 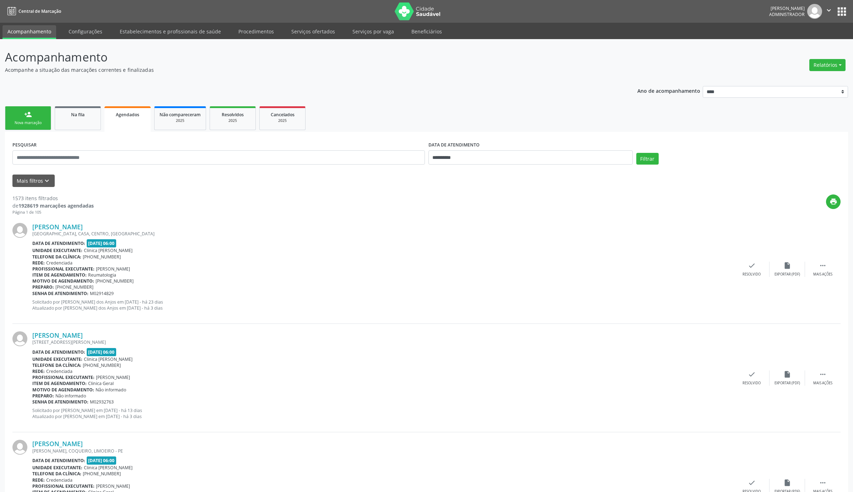 What do you see at coordinates (454, 145) in the screenshot?
I see `label: DATA DE ATENDIMENTO` at bounding box center [454, 145].